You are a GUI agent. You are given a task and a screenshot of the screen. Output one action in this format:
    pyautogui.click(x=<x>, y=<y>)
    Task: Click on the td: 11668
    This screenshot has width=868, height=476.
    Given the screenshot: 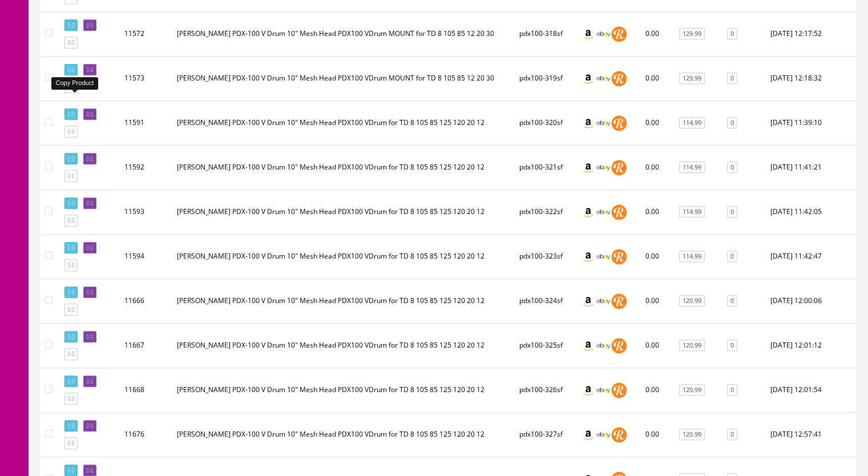 What is the action you would take?
    pyautogui.click(x=146, y=390)
    